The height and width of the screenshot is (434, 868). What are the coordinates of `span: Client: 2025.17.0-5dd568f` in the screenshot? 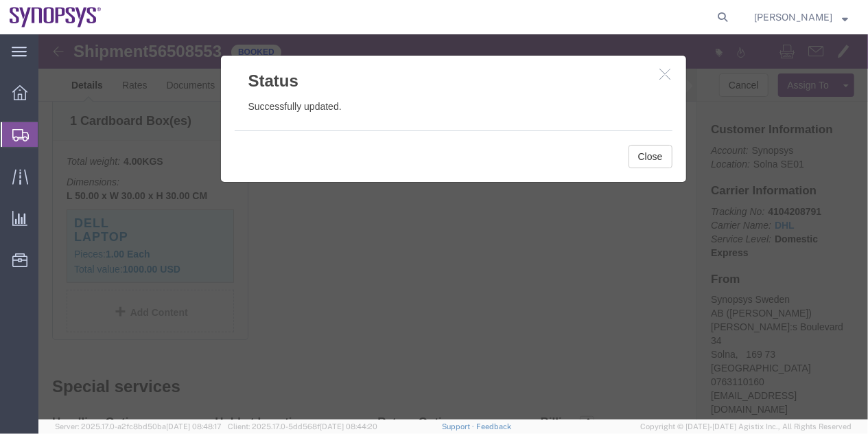 It's located at (303, 426).